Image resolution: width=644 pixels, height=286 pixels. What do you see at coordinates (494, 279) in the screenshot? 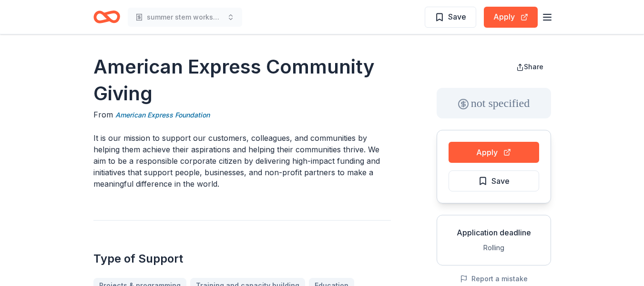
I see `button: Report a mistake` at bounding box center [494, 279].